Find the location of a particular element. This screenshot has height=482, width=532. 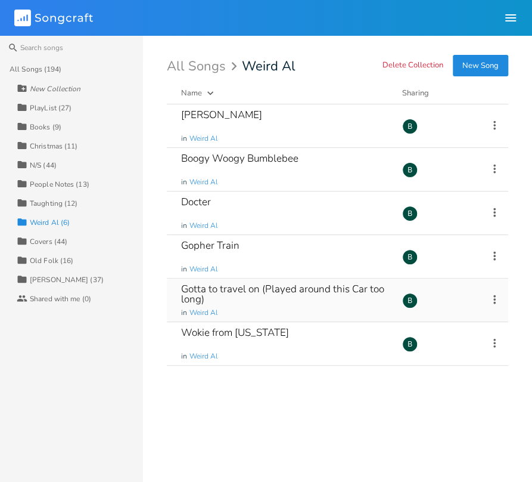

div: Covers (44) is located at coordinates (48, 241).